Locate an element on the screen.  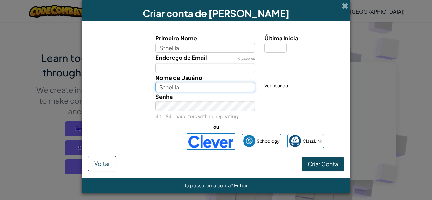
span: Criar Conta is located at coordinates (323, 164).